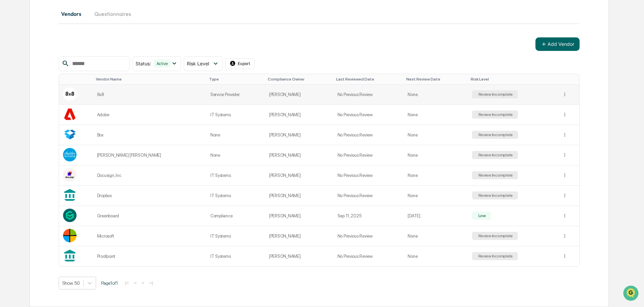  What do you see at coordinates (162, 63) in the screenshot?
I see `div: Active` at bounding box center [162, 63].